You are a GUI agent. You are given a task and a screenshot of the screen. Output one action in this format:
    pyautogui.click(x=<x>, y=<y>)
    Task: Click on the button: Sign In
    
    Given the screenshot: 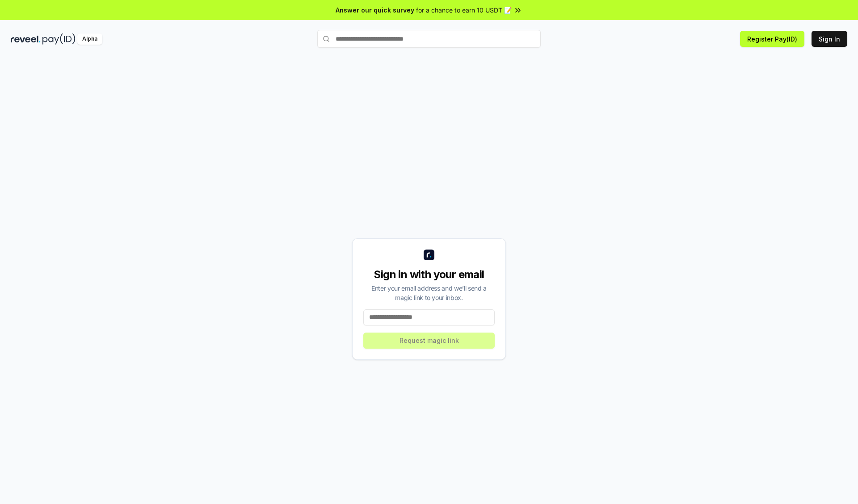 What is the action you would take?
    pyautogui.click(x=829, y=39)
    